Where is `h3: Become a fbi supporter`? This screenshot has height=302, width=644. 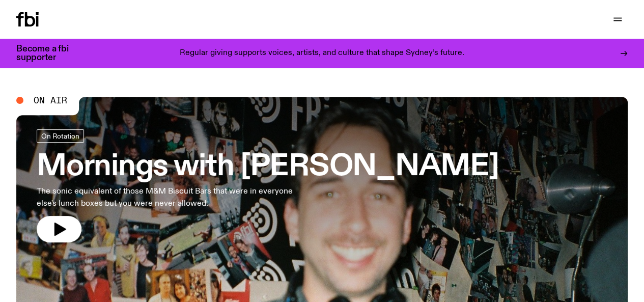
h3: Become a fbi supporter is located at coordinates (49, 53).